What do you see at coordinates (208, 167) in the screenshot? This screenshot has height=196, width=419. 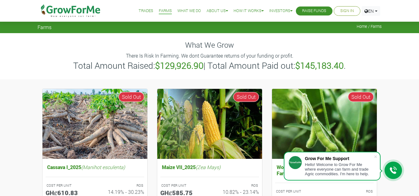 I see `i: (Zea Mays)` at bounding box center [208, 167].